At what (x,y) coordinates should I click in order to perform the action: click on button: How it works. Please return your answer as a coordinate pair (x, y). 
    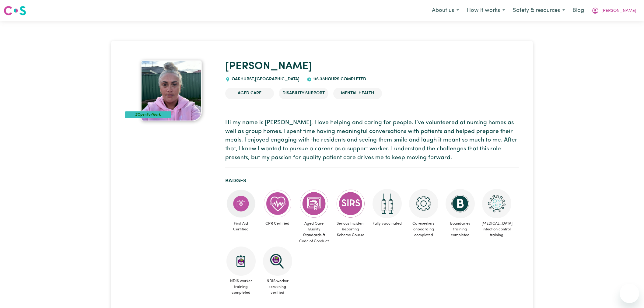
    Looking at the image, I should click on (486, 11).